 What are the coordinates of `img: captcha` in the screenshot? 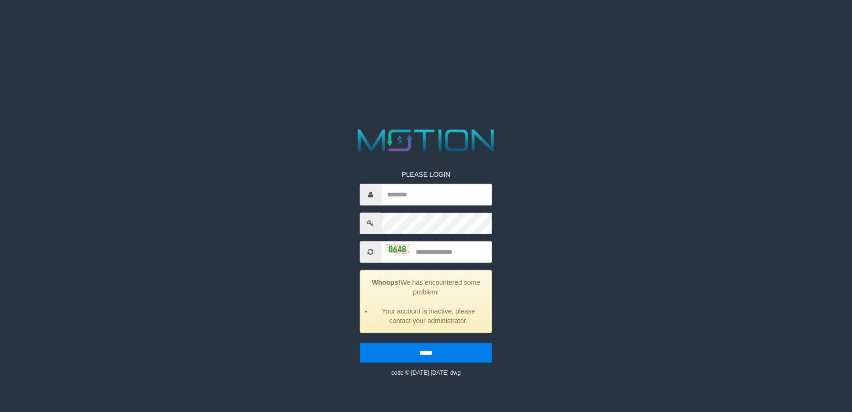 It's located at (398, 249).